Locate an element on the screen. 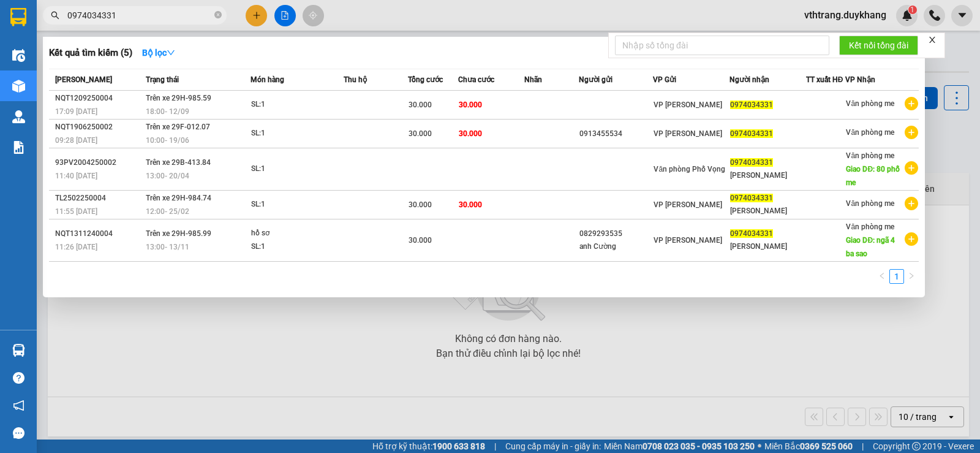 The height and width of the screenshot is (453, 980). li: 1 is located at coordinates (897, 276).